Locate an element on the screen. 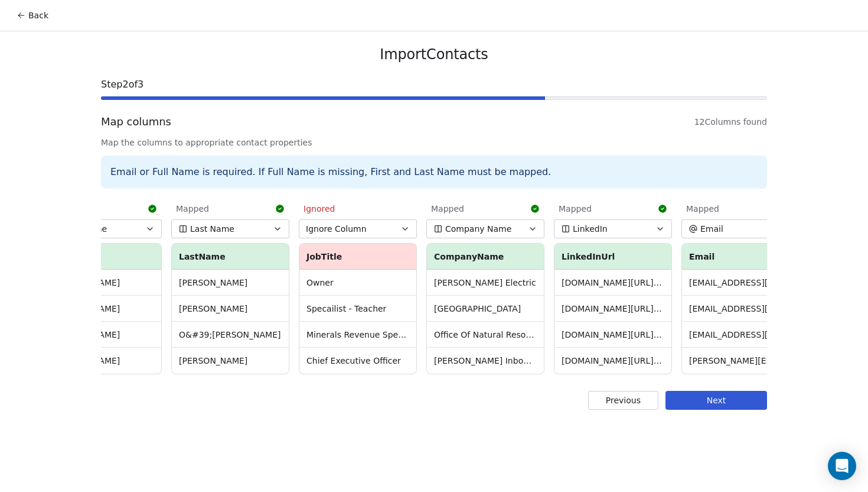  div: Email or Full Name is required. If Full Name is missing, First and Last Name must be mapped. is located at coordinates (434, 172).